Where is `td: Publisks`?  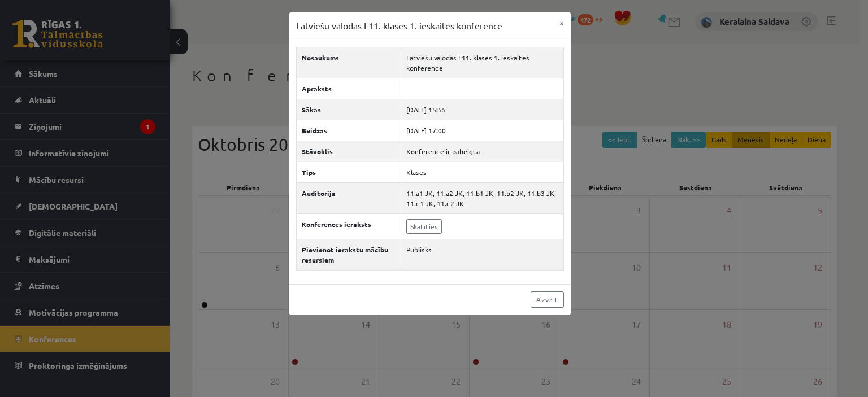 td: Publisks is located at coordinates (482, 254).